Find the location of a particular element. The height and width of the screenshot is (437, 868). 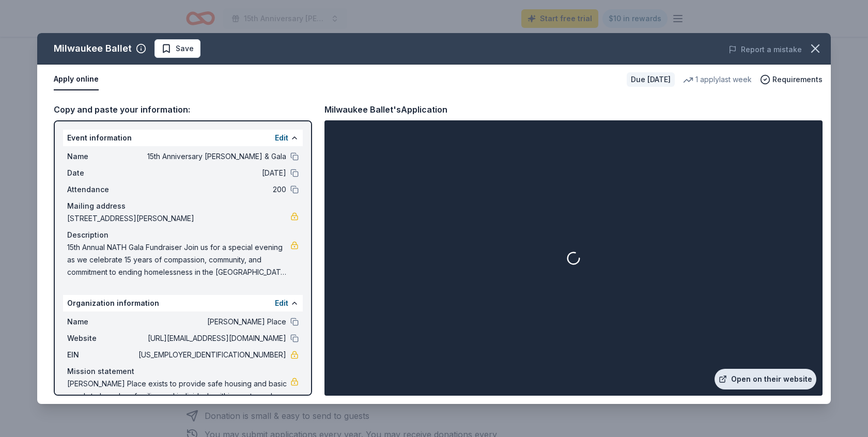

div: 1 apply last week is located at coordinates (718, 80).